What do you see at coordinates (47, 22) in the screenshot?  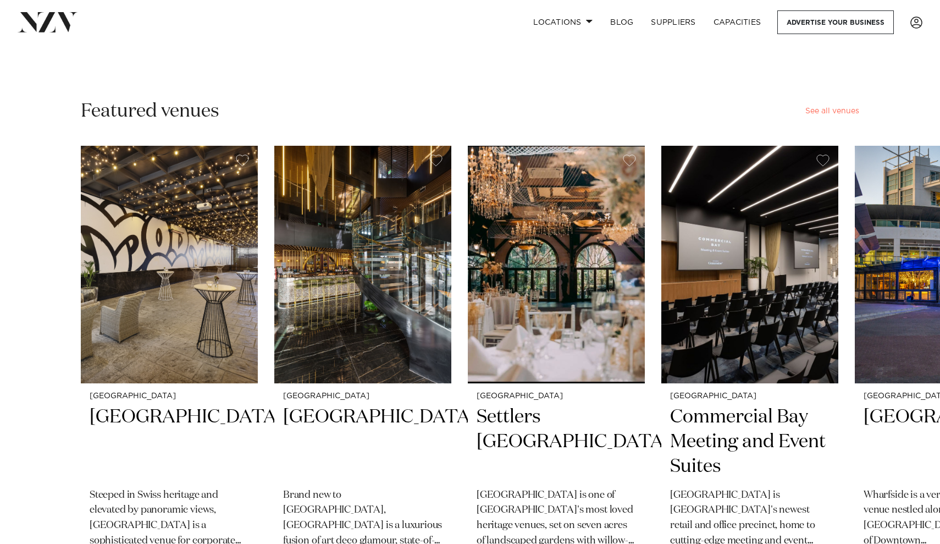 I see `img: nzv-logo.png` at bounding box center [47, 22].